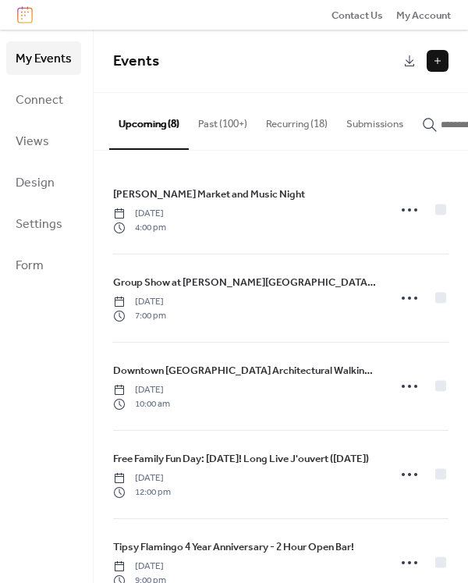  Describe the element at coordinates (222, 120) in the screenshot. I see `button: Past (100+)` at that location.